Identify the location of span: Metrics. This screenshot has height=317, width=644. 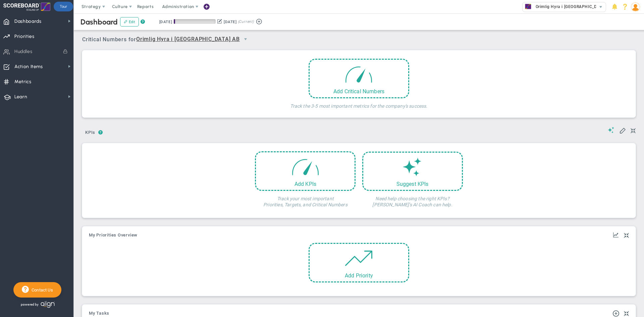
(22, 82).